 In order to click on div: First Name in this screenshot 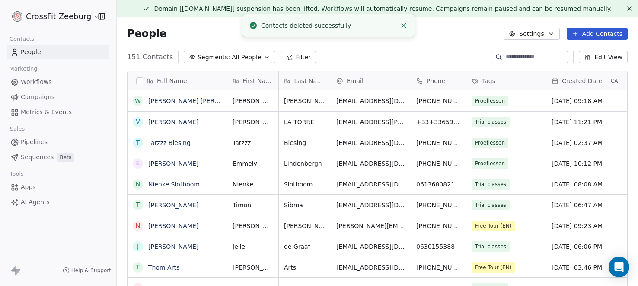, I will do `click(253, 80)`.